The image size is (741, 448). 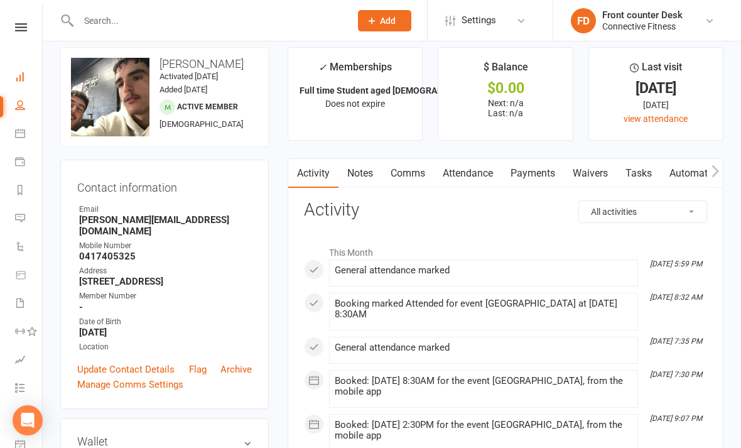 I want to click on div: Address, so click(x=165, y=271).